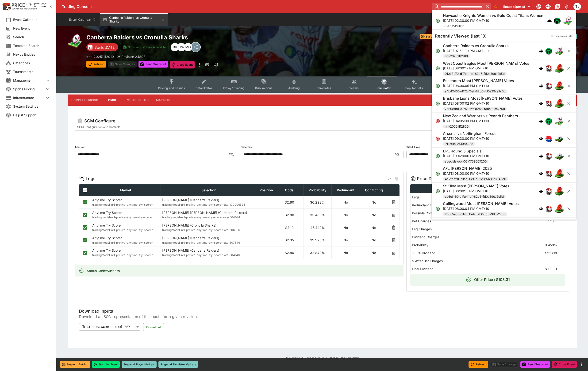  Describe the element at coordinates (550, 245) in the screenshot. I see `td: 0.458%` at that location.